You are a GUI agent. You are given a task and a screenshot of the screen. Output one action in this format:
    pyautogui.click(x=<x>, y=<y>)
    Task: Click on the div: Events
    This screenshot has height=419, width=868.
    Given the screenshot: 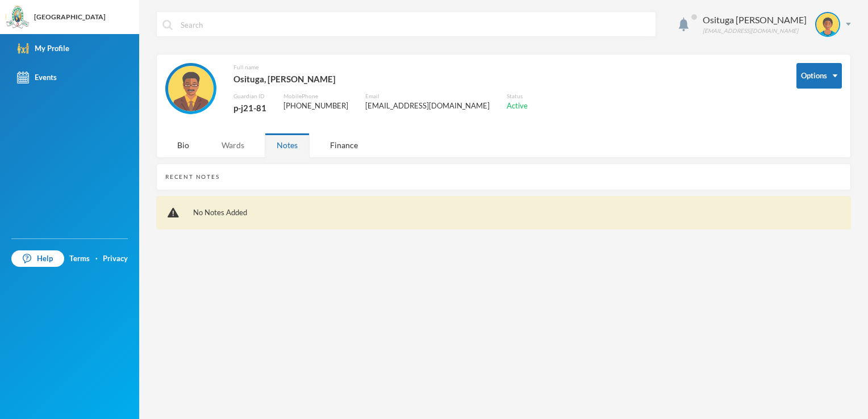 What is the action you would take?
    pyautogui.click(x=37, y=77)
    